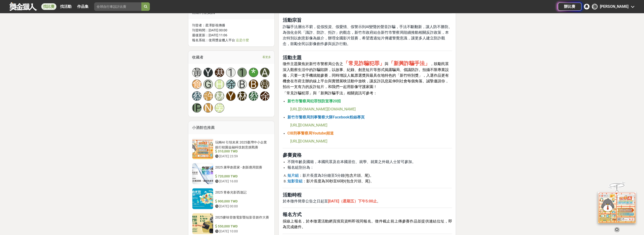 Image resolution: width=644 pixels, height=235 pixels. I want to click on span: 徵件主題聚焦於新竹市警察局公告之, so click(313, 64).